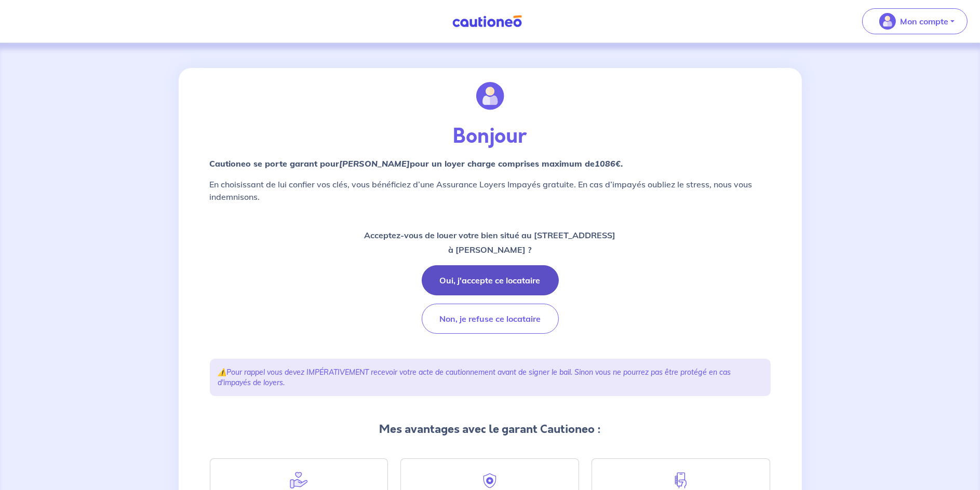 The image size is (980, 490). Describe the element at coordinates (490, 137) in the screenshot. I see `p: Bonjour` at that location.